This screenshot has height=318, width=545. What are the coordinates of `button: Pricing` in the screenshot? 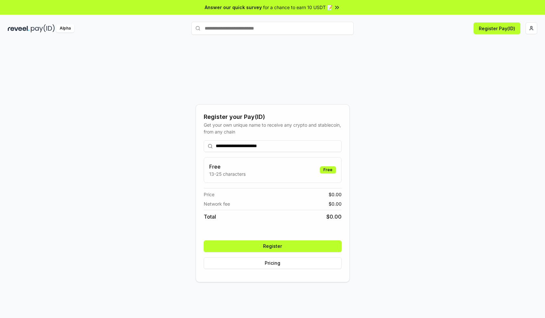 It's located at (273, 263).